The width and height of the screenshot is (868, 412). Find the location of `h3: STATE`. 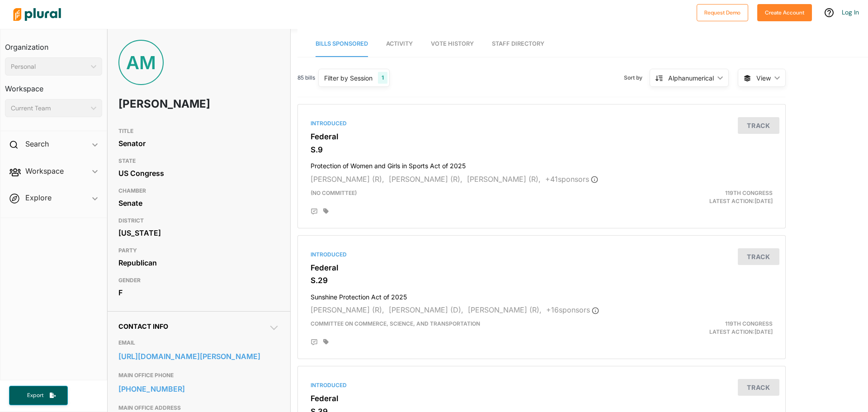

h3: STATE is located at coordinates (199, 161).